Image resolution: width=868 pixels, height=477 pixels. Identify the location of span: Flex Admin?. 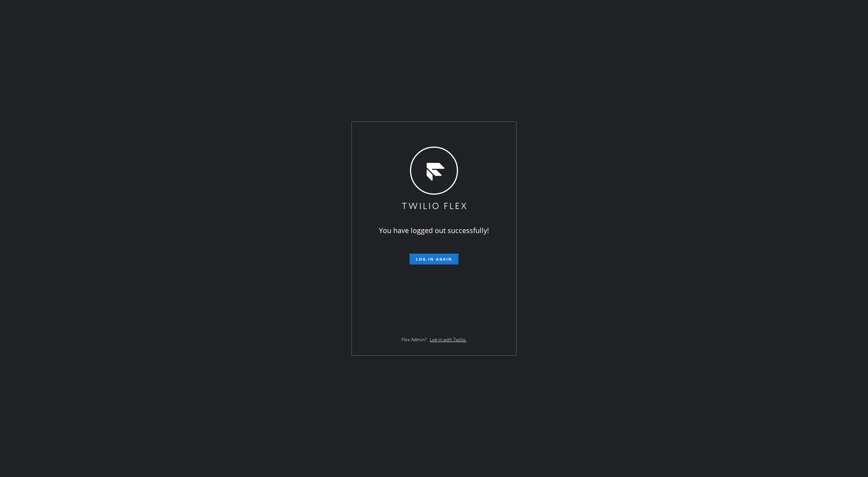
(414, 339).